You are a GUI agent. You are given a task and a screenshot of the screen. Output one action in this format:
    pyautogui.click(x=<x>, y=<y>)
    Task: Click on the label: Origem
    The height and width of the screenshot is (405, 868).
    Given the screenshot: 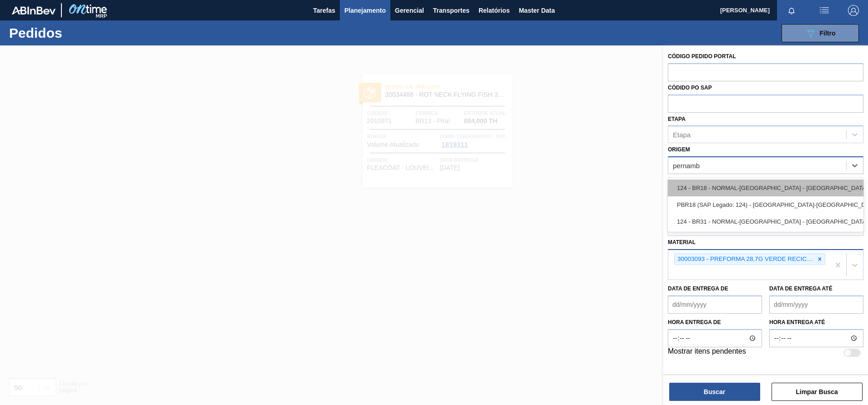 What is the action you would take?
    pyautogui.click(x=679, y=149)
    